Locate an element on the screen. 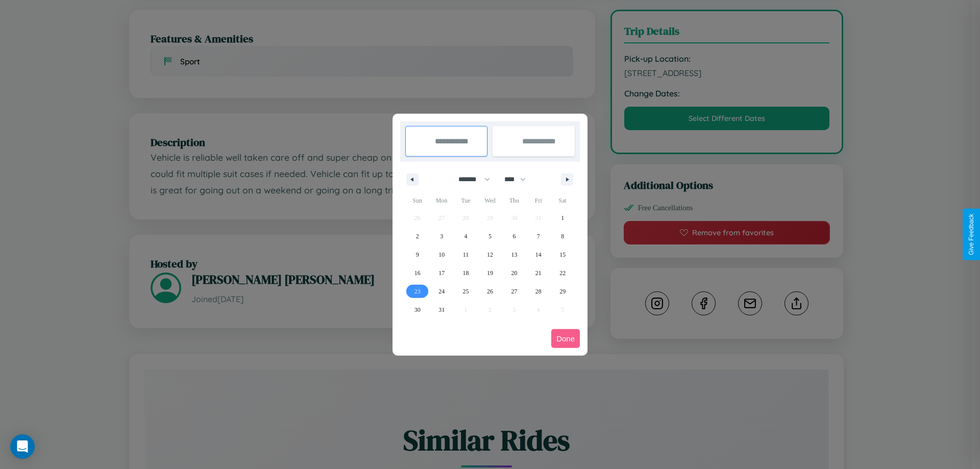  button: 29 is located at coordinates (563, 291).